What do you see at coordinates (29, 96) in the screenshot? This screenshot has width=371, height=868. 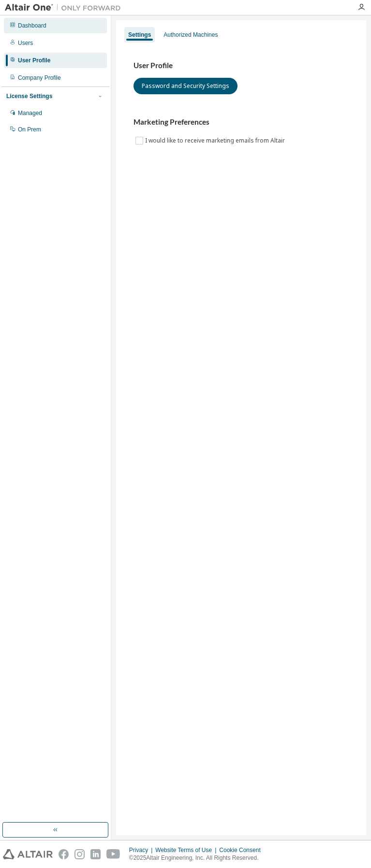 I see `div: License Settings` at bounding box center [29, 96].